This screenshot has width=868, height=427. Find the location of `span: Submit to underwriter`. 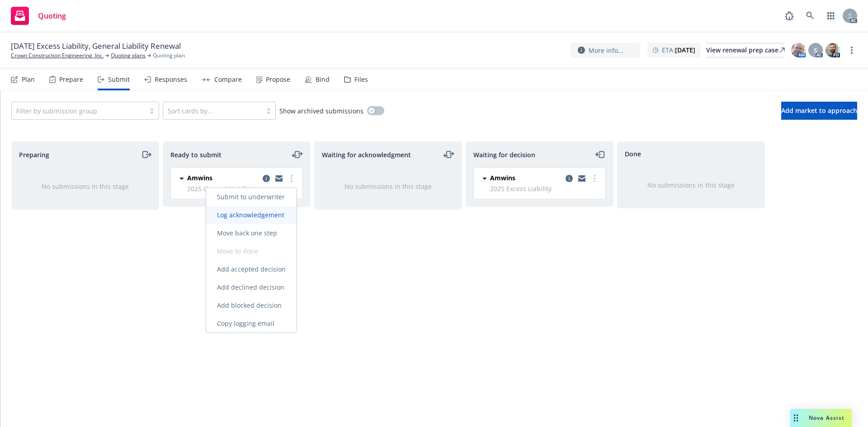

span: Submit to underwriter is located at coordinates (251, 196).